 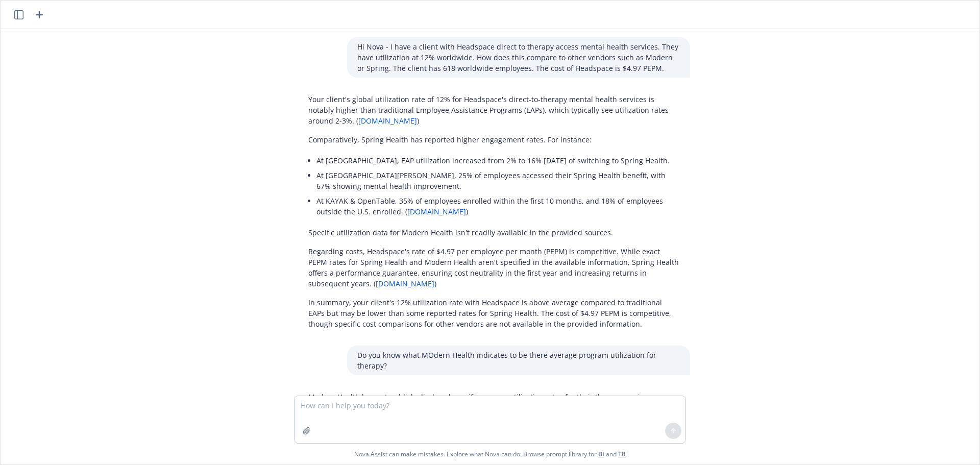 What do you see at coordinates (601, 454) in the screenshot?
I see `a: BI` at bounding box center [601, 454].